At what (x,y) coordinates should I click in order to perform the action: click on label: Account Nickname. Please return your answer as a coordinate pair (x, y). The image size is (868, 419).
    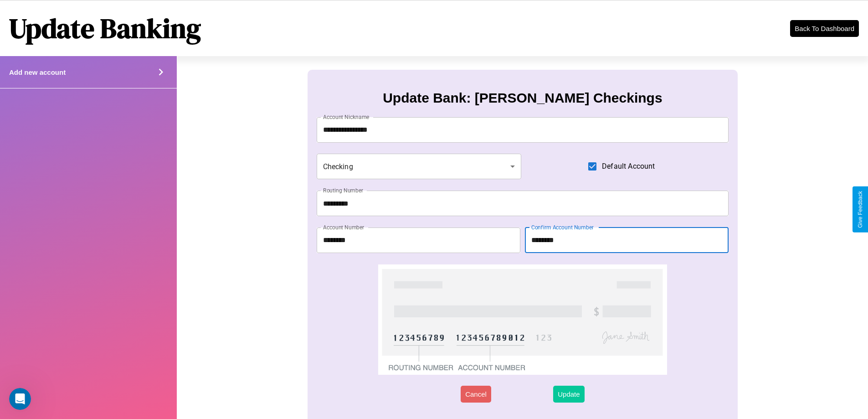
    Looking at the image, I should click on (346, 116).